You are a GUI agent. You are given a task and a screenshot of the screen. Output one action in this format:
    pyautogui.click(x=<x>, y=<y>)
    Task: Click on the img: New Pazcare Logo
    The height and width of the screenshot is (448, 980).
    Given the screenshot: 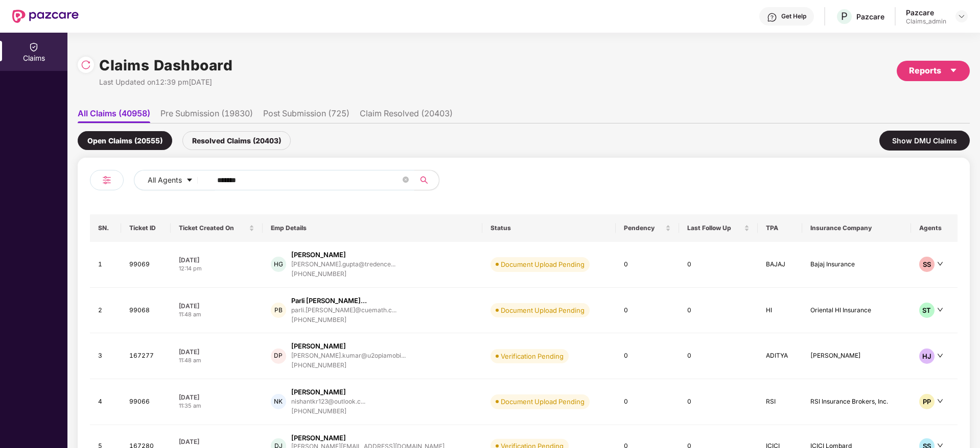 What is the action you would take?
    pyautogui.click(x=45, y=16)
    